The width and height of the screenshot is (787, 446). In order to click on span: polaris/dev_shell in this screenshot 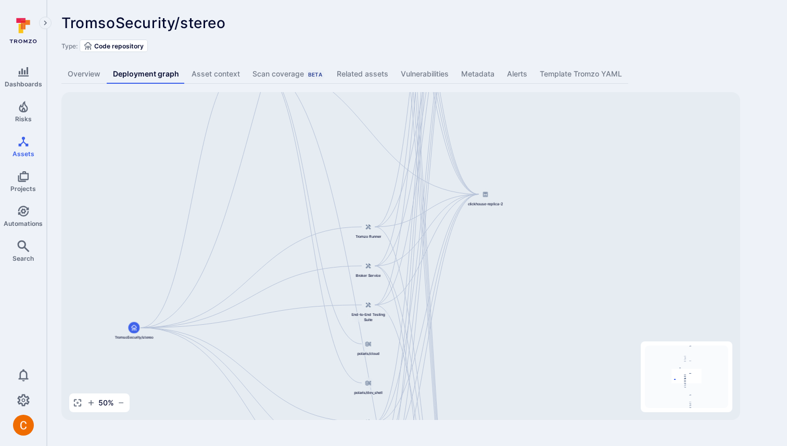, I will do `click(368, 392)`.